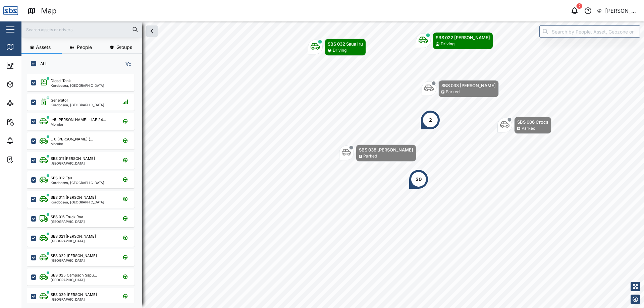  What do you see at coordinates (61, 178) in the screenshot?
I see `div: SBS 012 Tau` at bounding box center [61, 178].